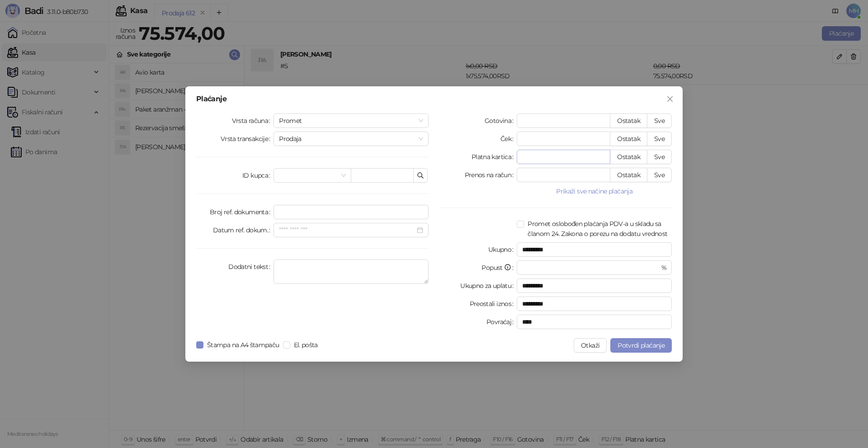  What do you see at coordinates (351, 121) in the screenshot?
I see `span: Promet` at bounding box center [351, 121].